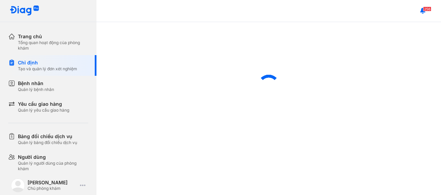  What do you see at coordinates (52, 189) in the screenshot?
I see `div: Chủ phòng khám` at bounding box center [52, 189].